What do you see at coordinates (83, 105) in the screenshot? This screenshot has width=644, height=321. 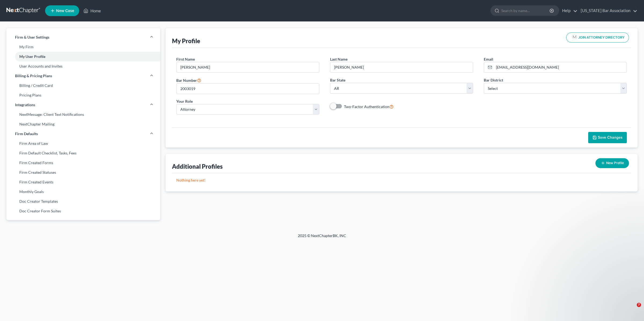 I see `a: Integrations` at bounding box center [83, 105].